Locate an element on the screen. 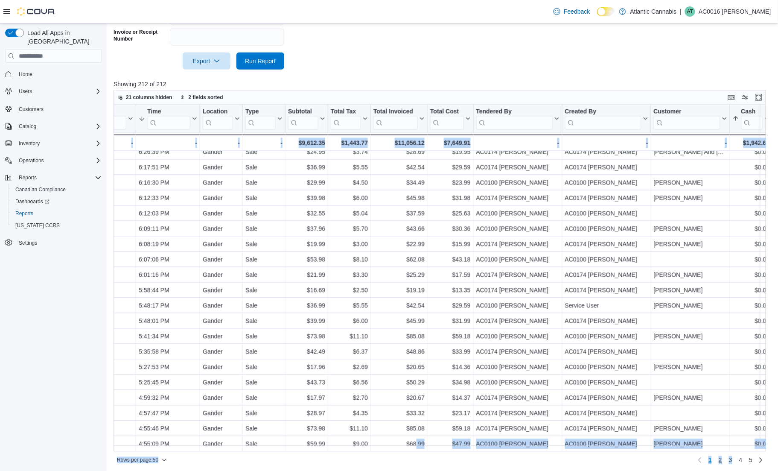 The height and width of the screenshot is (471, 778). button: Subtotal is located at coordinates (307, 119).